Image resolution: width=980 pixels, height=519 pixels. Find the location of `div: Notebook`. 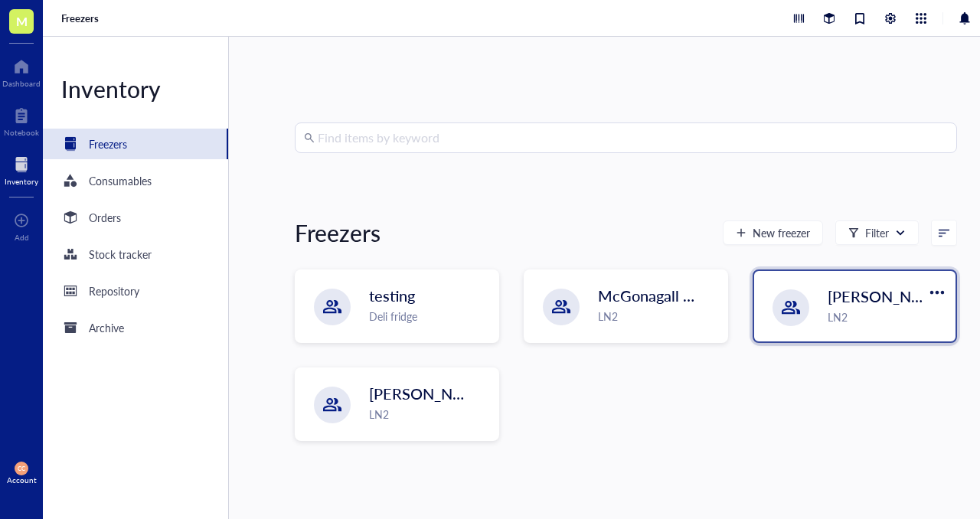

div: Notebook is located at coordinates (21, 132).